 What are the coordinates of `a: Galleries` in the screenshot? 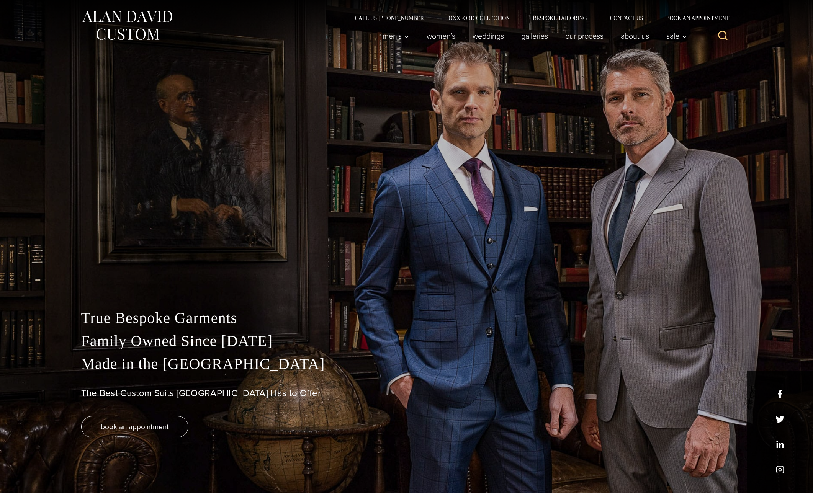 It's located at (534, 36).